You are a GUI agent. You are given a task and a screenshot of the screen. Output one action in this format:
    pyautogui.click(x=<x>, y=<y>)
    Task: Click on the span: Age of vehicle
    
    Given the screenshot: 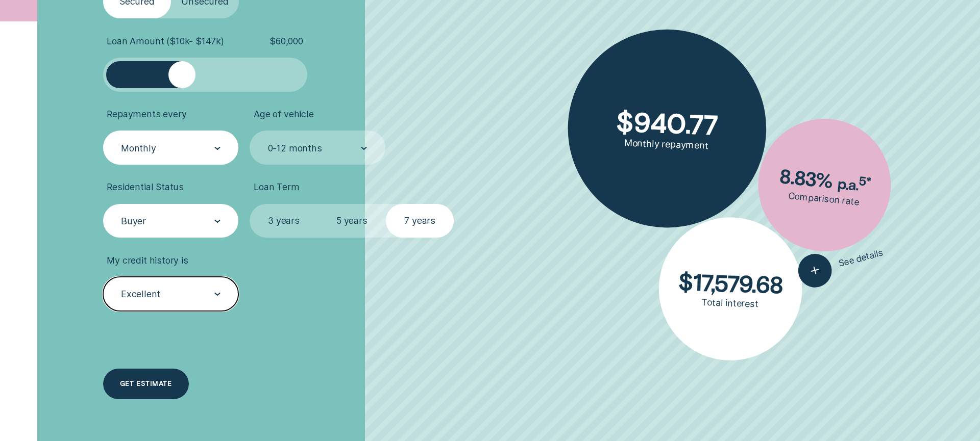 What is the action you would take?
    pyautogui.click(x=284, y=114)
    